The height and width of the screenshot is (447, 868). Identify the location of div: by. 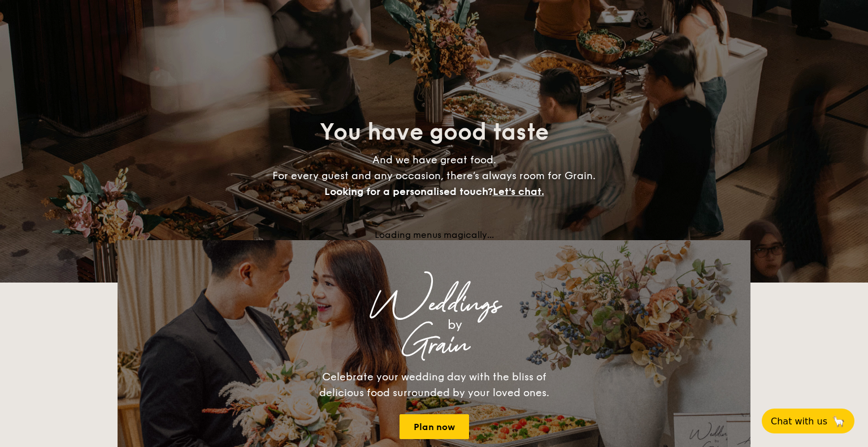
(455, 325).